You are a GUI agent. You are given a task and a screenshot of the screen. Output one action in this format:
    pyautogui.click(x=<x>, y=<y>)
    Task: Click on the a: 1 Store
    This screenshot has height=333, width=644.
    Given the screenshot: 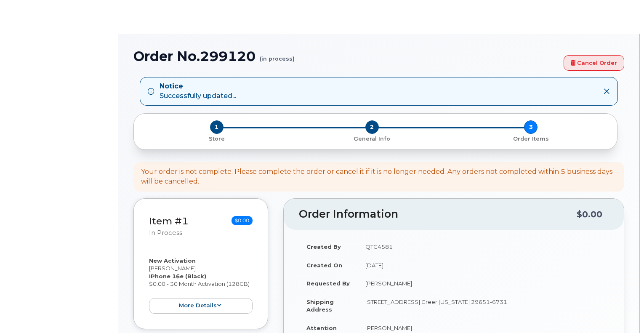 What is the action you would take?
    pyautogui.click(x=216, y=138)
    